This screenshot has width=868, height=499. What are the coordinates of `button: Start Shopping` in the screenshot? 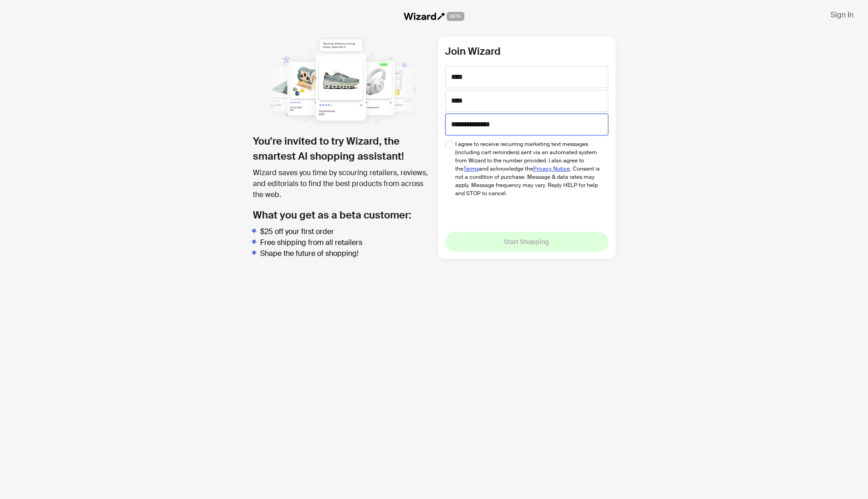 It's located at (527, 242).